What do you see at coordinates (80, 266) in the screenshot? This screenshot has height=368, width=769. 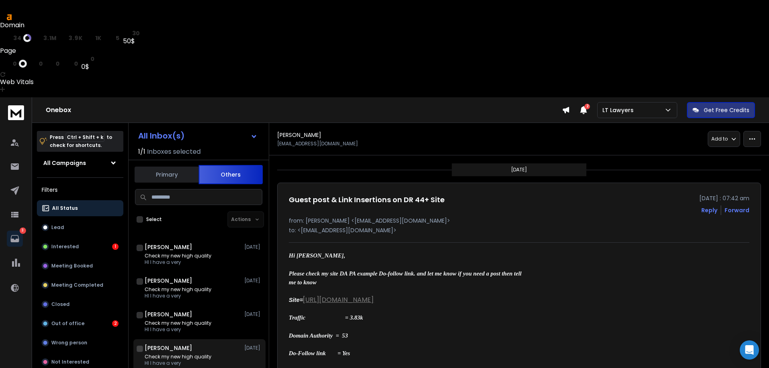 I see `button: Meeting Booked` at bounding box center [80, 266].